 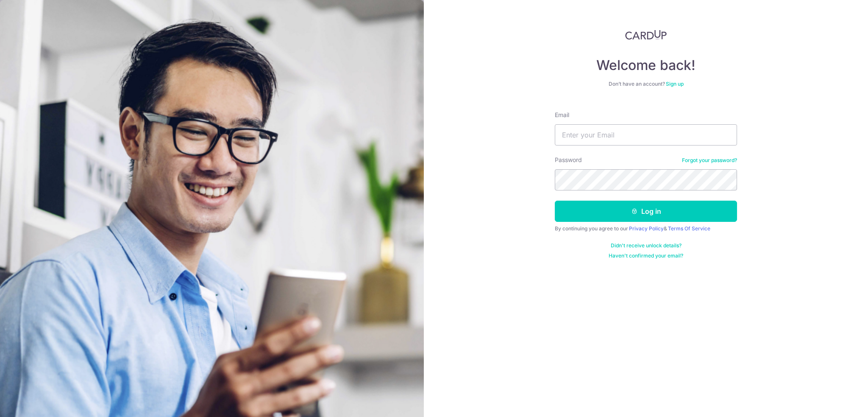 I want to click on a: Forgot your password?, so click(x=710, y=160).